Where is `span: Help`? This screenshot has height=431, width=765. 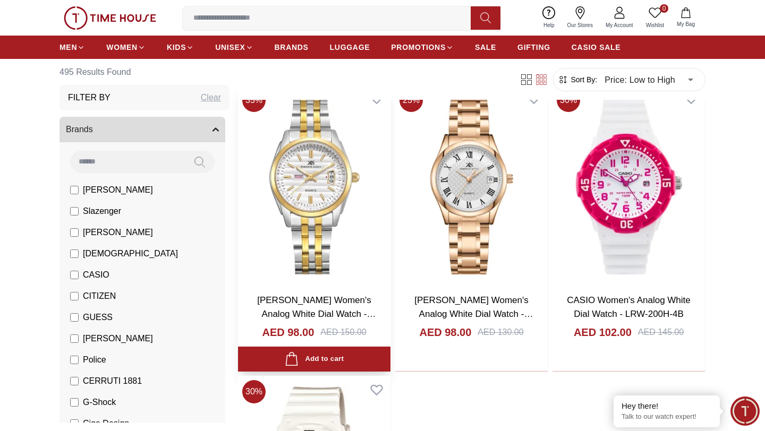
span: Help is located at coordinates (549, 25).